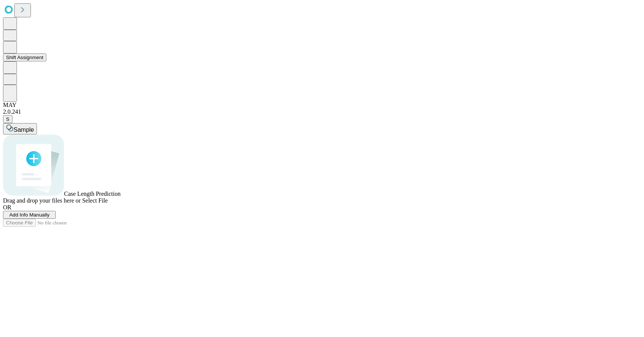  I want to click on span: Select File, so click(95, 200).